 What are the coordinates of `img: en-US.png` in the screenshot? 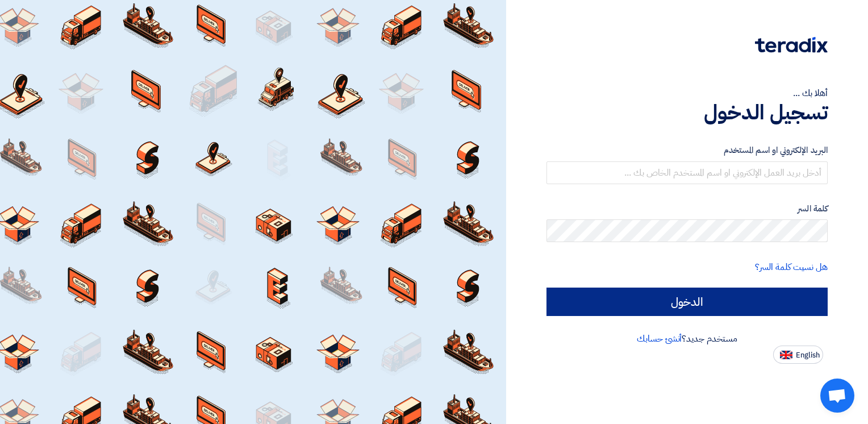 It's located at (786, 355).